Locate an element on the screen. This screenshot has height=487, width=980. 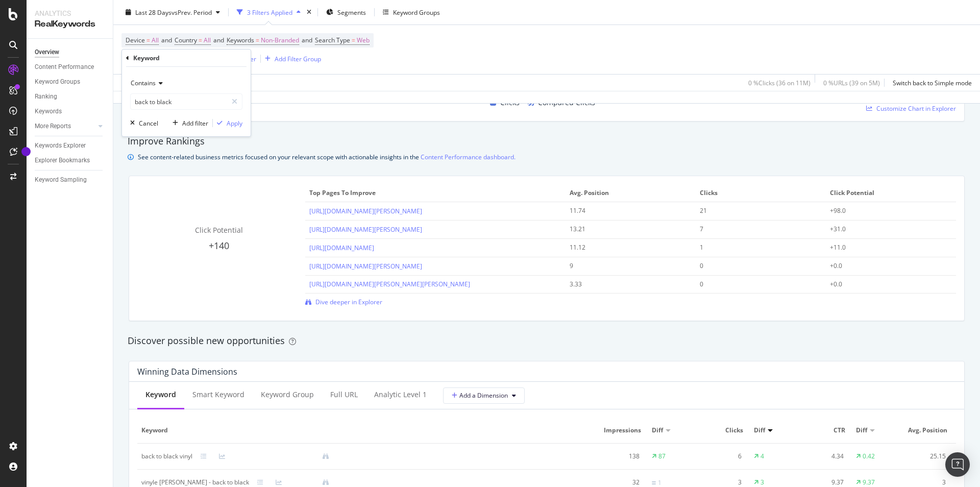
span: Search Type is located at coordinates (332, 40).